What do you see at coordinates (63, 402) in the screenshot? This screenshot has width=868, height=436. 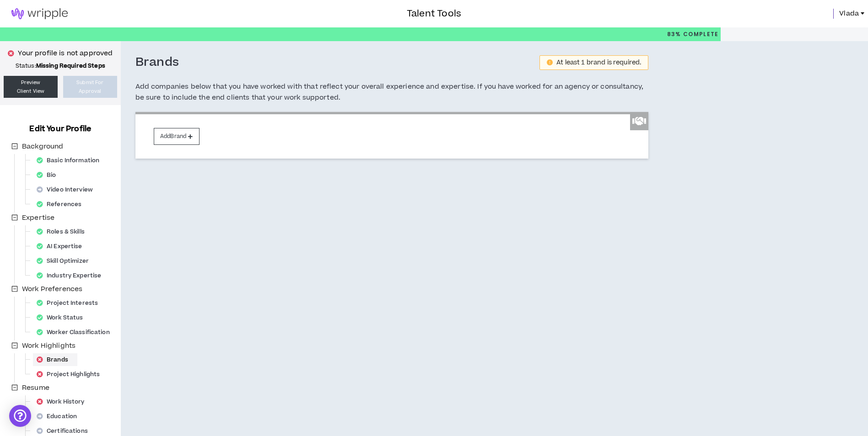 I see `div: Work History` at bounding box center [63, 402].